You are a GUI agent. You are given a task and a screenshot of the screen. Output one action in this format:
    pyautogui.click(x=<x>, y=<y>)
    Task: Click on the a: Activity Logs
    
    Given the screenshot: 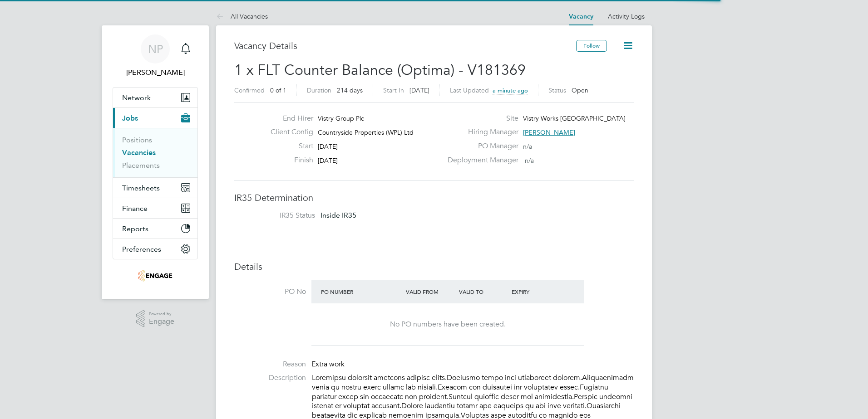 What is the action you would take?
    pyautogui.click(x=626, y=16)
    